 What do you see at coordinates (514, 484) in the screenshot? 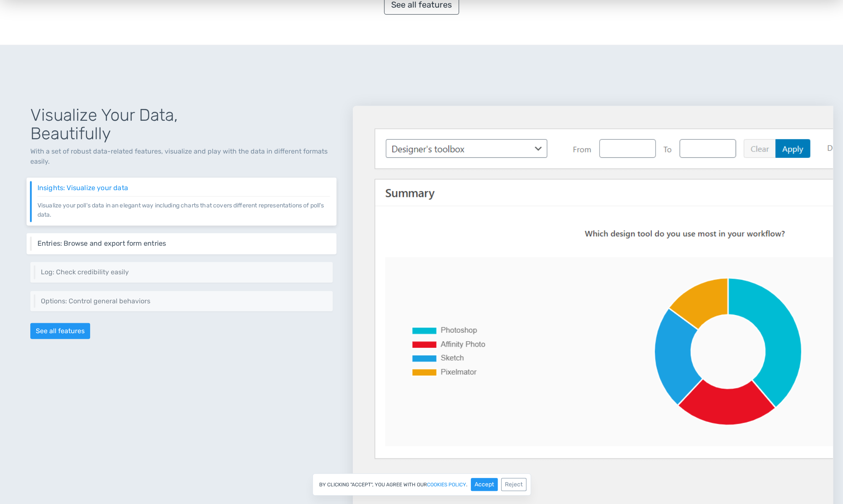
I see `button: Reject` at bounding box center [514, 484].